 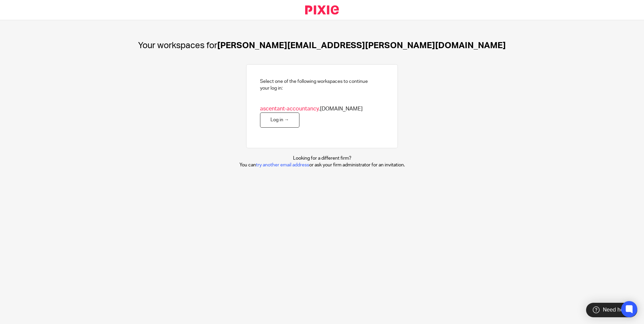 What do you see at coordinates (611, 310) in the screenshot?
I see `div: Need help?` at bounding box center [611, 310].